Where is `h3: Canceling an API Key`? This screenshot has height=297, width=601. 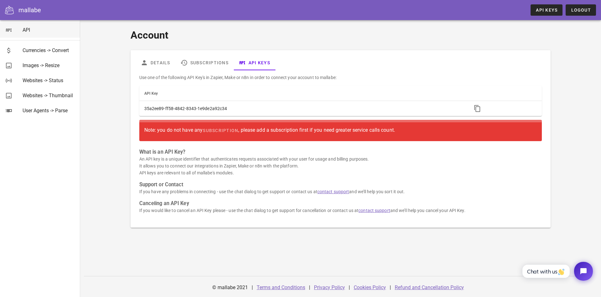 h3: Canceling an API Key is located at coordinates (341, 203).